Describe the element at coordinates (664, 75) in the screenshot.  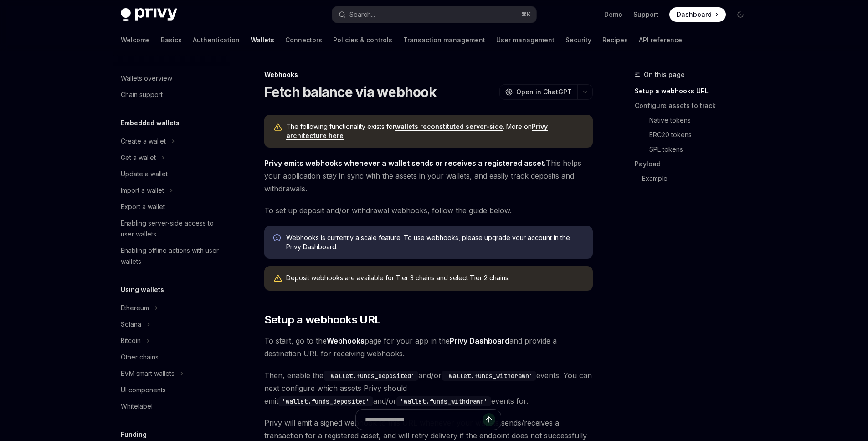
I see `span: On this page` at that location.